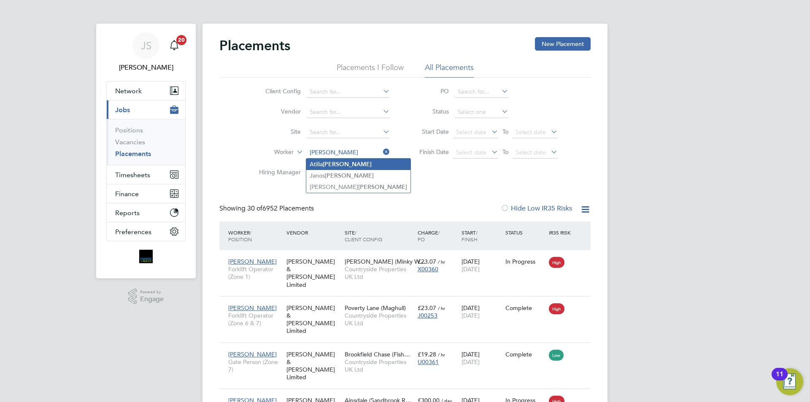 The height and width of the screenshot is (402, 810). What do you see at coordinates (276, 132) in the screenshot?
I see `label: Site` at bounding box center [276, 132].